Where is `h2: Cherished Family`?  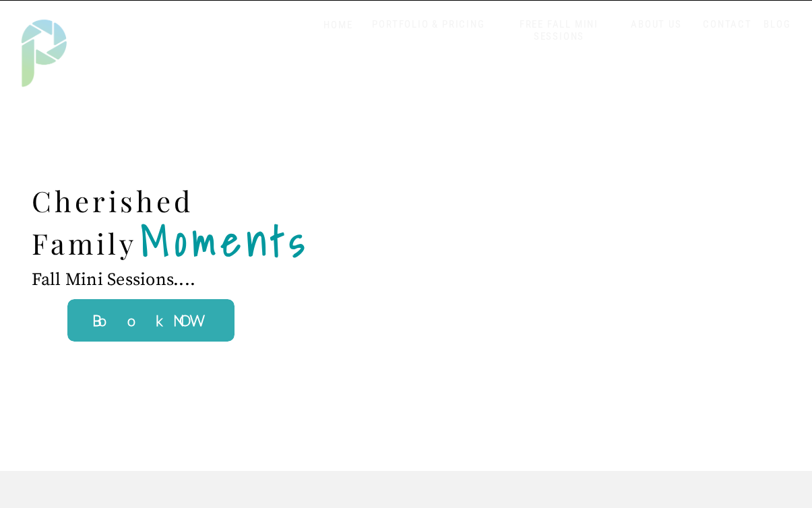
h2: Cherished Family is located at coordinates (133, 222).